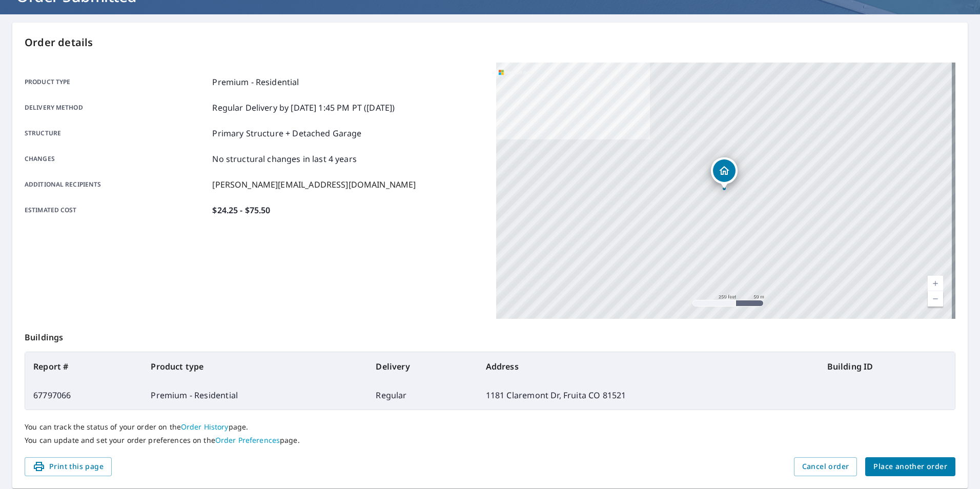  I want to click on p: You can update and set your order preferences on the page., so click(490, 440).